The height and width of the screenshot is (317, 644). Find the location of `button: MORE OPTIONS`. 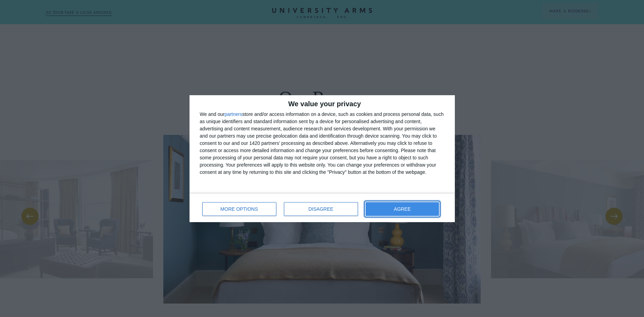

button: MORE OPTIONS is located at coordinates (239, 210).